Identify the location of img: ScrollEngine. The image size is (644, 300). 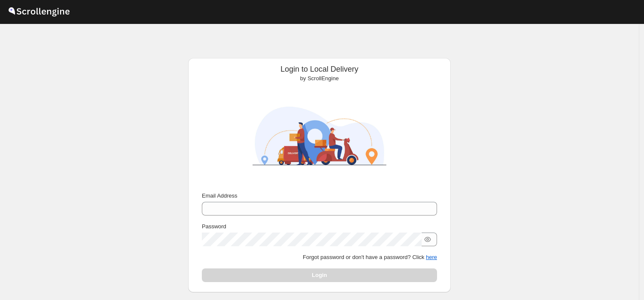
(319, 136).